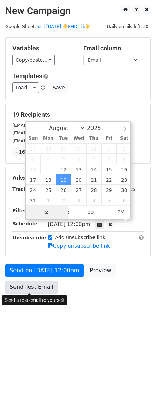  Describe the element at coordinates (48, 190) in the screenshot. I see `span: August 25, 2025` at that location.